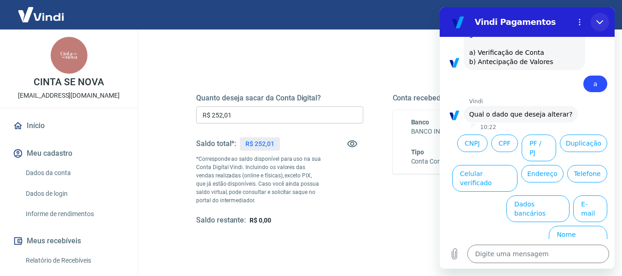 The width and height of the screenshot is (622, 276). What do you see at coordinates (15, 246) in the screenshot?
I see `button: Carregar arquivo` at bounding box center [15, 246].